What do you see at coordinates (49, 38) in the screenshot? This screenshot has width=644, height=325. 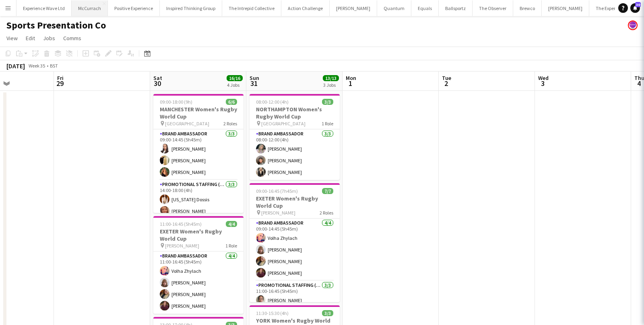 I see `a: Jobs` at bounding box center [49, 38].